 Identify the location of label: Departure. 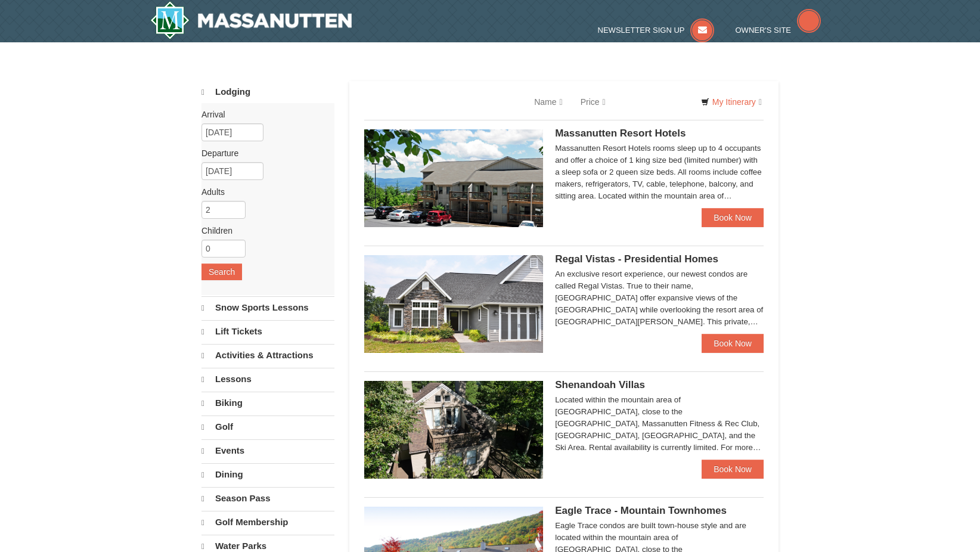
(264, 153).